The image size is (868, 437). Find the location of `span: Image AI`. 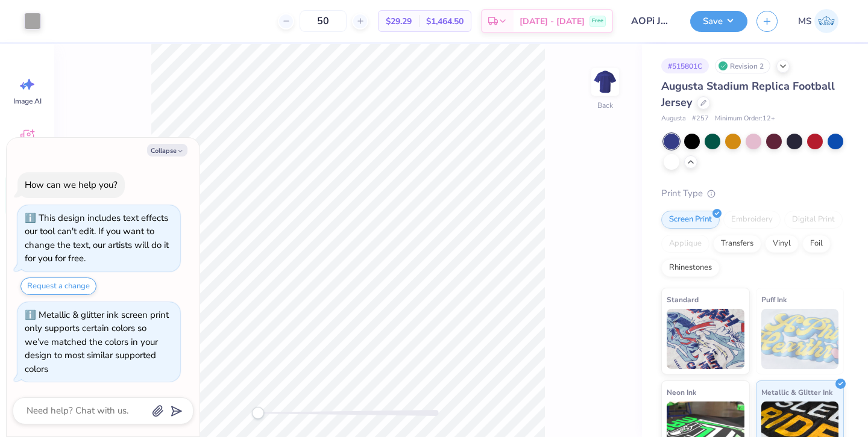

span: Image AI is located at coordinates (27, 101).